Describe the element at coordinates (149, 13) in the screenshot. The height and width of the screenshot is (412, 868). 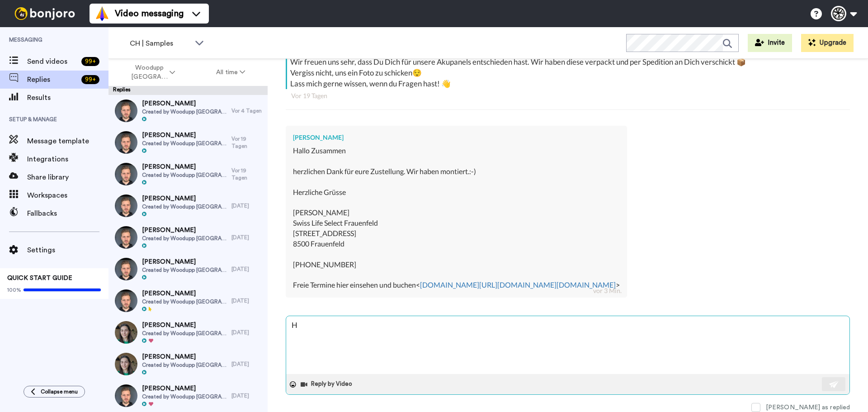
I see `span: Video messaging` at that location.